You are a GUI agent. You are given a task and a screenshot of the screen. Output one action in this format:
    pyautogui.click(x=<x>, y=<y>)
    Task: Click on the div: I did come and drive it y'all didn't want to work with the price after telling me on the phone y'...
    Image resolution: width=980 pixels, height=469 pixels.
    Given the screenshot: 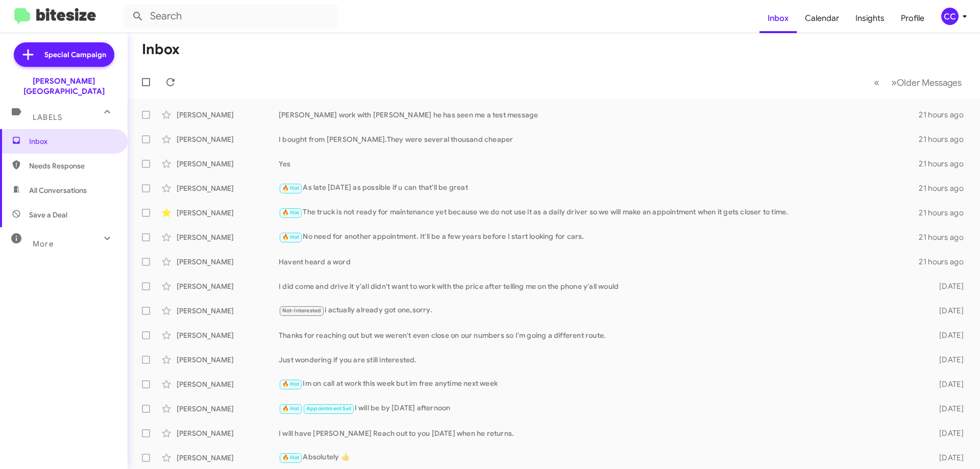 What is the action you would take?
    pyautogui.click(x=601, y=286)
    